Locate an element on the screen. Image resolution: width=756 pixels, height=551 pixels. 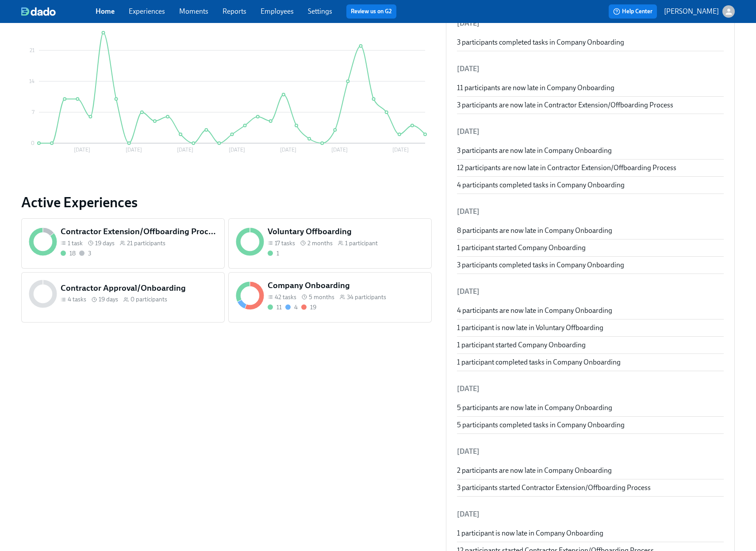
div: 1 is located at coordinates (278, 253).